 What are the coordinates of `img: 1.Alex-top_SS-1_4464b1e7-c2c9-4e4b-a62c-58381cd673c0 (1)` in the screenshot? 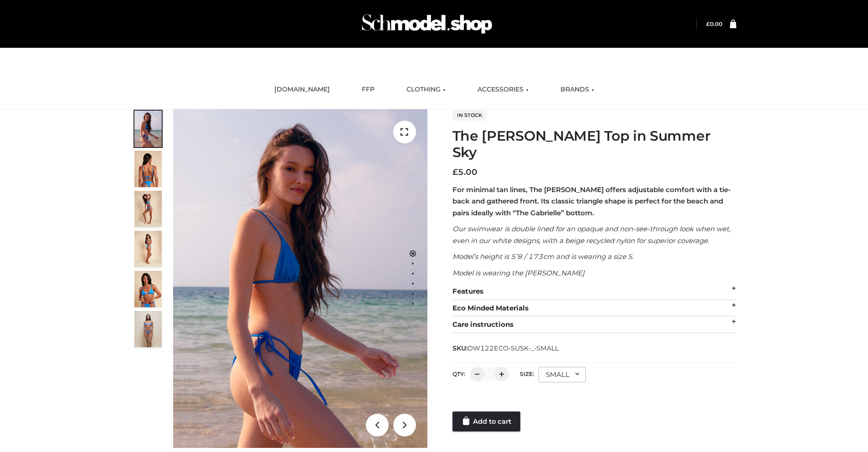 It's located at (300, 279).